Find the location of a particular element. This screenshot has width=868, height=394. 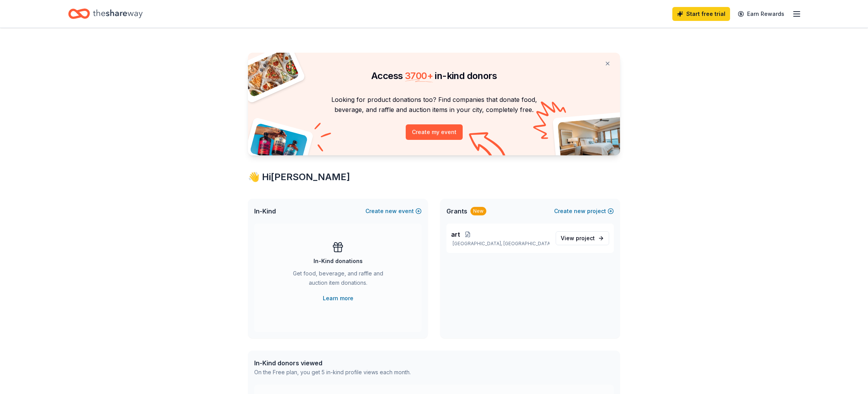

div: In-Kind donations is located at coordinates (338, 261).